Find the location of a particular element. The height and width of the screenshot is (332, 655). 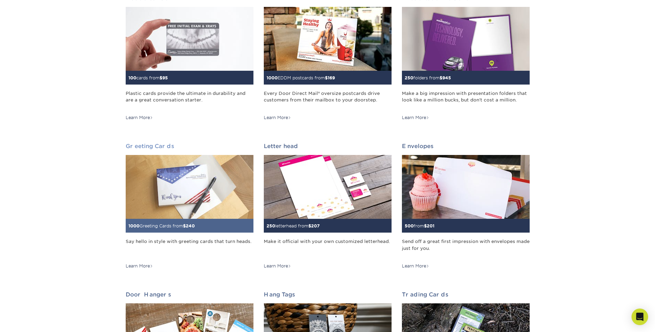

a: Letterhead 250letterhead from$207 Make it official with your own customized letterhead. Learn More is located at coordinates (328, 206).